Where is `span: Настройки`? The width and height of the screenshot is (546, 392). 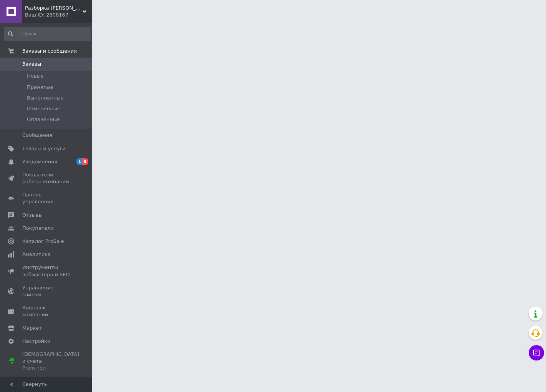
span: Настройки is located at coordinates (36, 341).